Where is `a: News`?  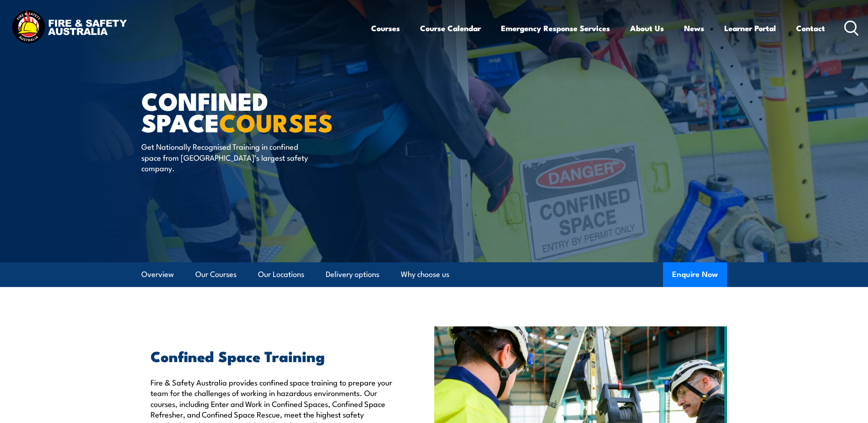
a: News is located at coordinates (694, 28).